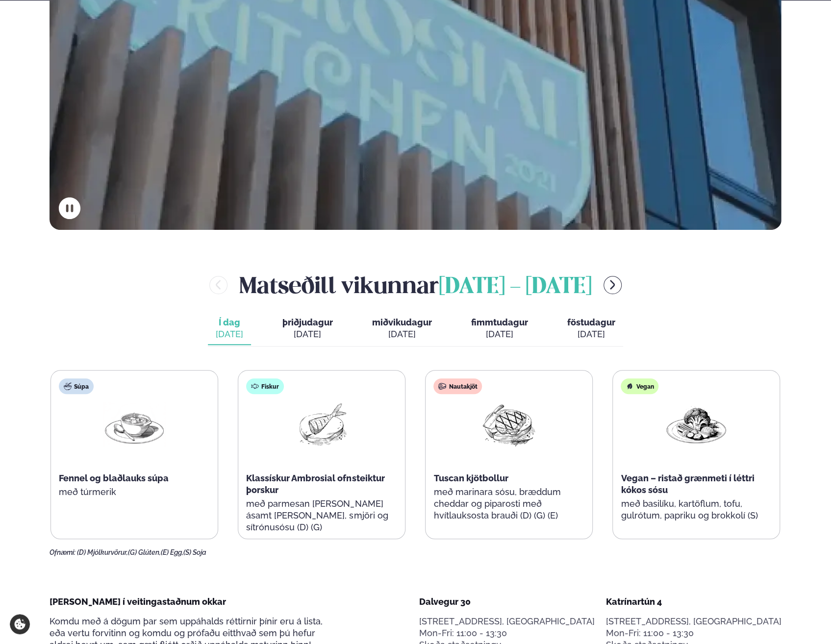 This screenshot has height=644, width=831. What do you see at coordinates (507, 602) in the screenshot?
I see `div: Dalvegur 30` at bounding box center [507, 602].